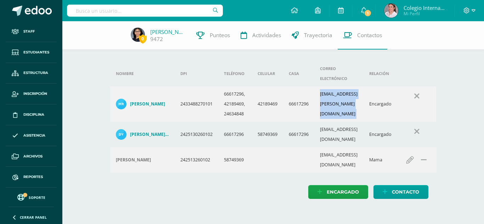  What do you see at coordinates (425, 13) in the screenshot?
I see `span: Mi Perfil` at bounding box center [425, 13].